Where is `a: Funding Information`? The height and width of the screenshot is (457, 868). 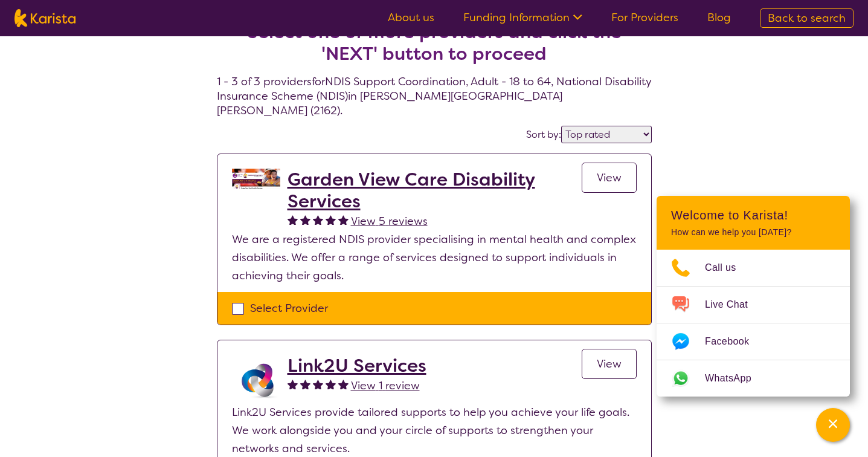 a: Funding Information is located at coordinates (523, 17).